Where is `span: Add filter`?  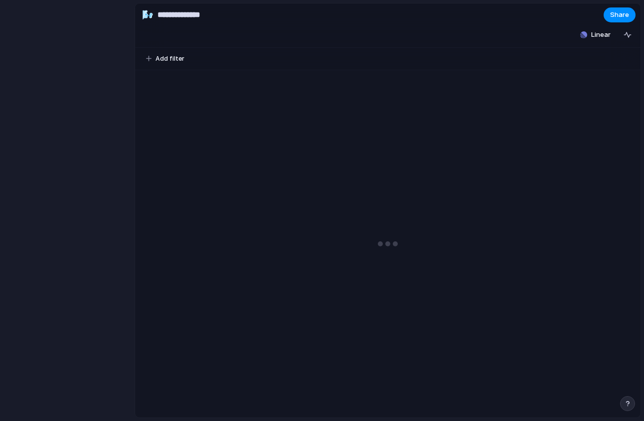 span: Add filter is located at coordinates (170, 59).